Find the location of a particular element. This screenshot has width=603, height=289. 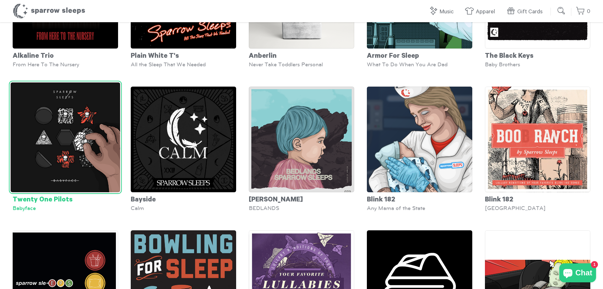

div: All the Sleep That We Needed is located at coordinates (183, 64).